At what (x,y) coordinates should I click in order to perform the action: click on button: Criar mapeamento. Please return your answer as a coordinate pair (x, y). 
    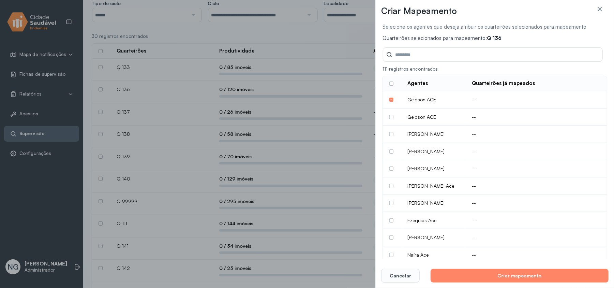
    Looking at the image, I should click on (519, 275).